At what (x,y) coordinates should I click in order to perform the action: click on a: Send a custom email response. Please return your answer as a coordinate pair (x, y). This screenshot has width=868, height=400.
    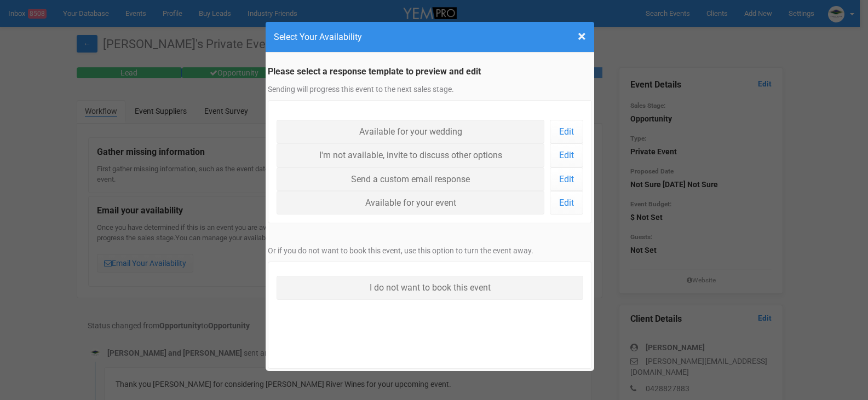
    Looking at the image, I should click on (410, 179).